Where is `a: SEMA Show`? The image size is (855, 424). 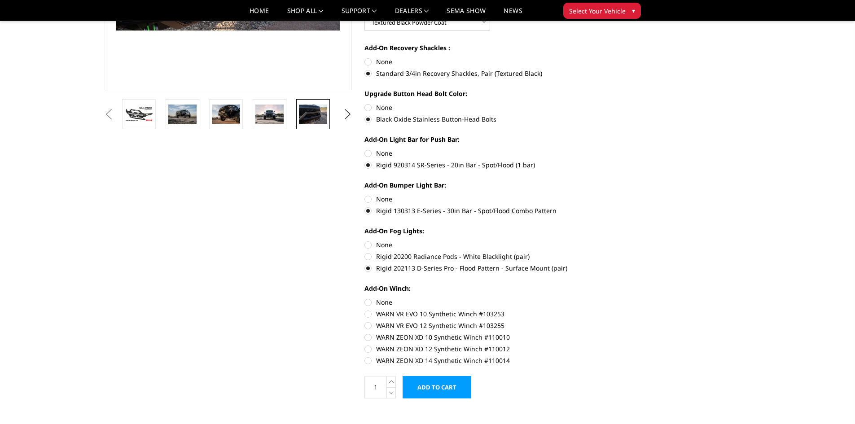
a: SEMA Show is located at coordinates (466, 14).